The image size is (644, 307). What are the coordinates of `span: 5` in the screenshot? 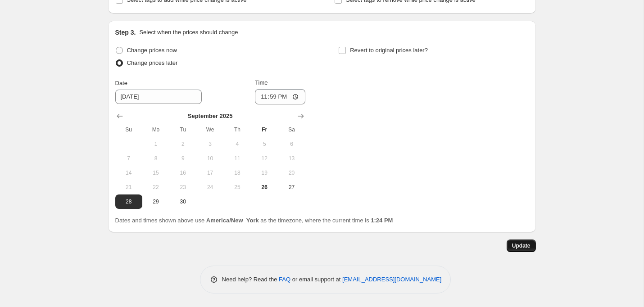 It's located at (264, 144).